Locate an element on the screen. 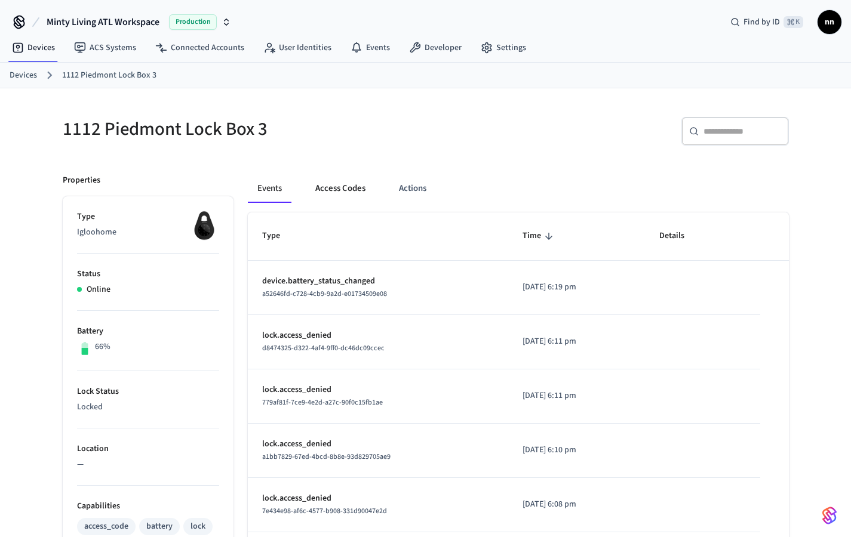 Image resolution: width=851 pixels, height=537 pixels. span: Time is located at coordinates (539, 236).